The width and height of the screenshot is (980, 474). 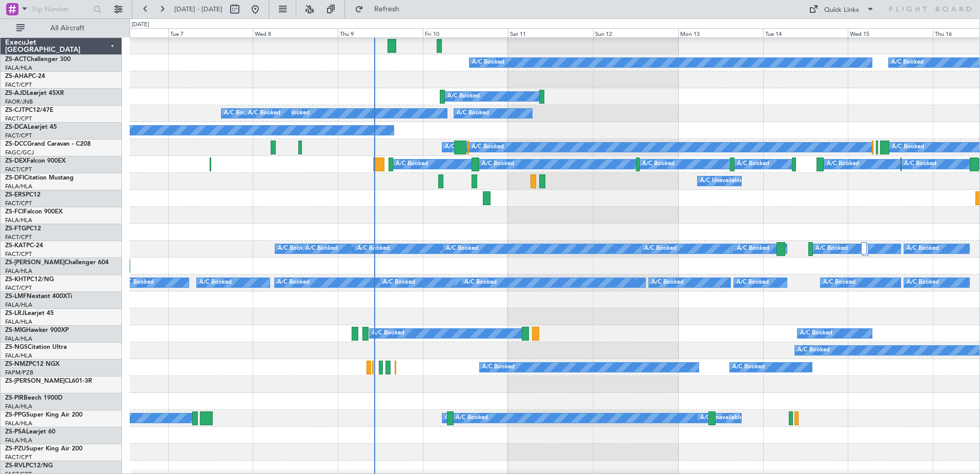 I want to click on a: ZS-RVLPC12/NG, so click(x=28, y=466).